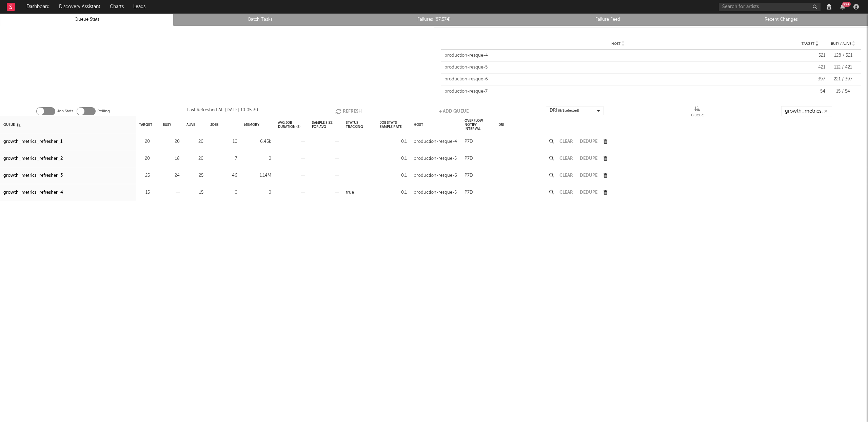 The image size is (868, 422). What do you see at coordinates (223, 176) in the screenshot?
I see `div: 46` at bounding box center [223, 176].